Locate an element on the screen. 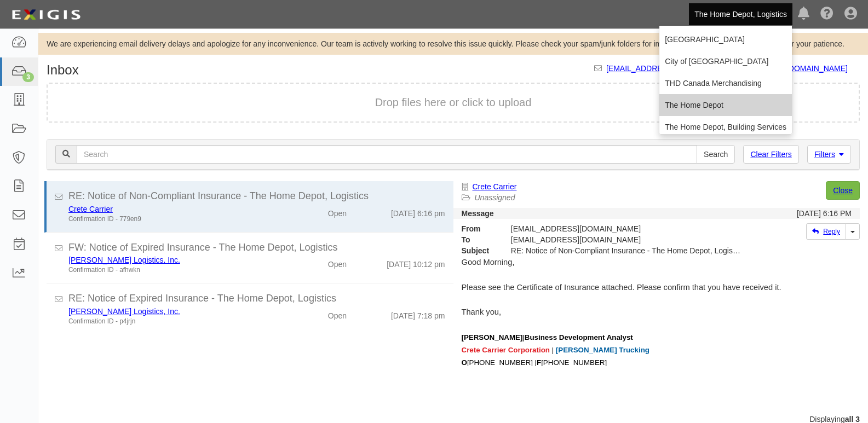 The height and width of the screenshot is (423, 868). a: Filters is located at coordinates (830, 154).